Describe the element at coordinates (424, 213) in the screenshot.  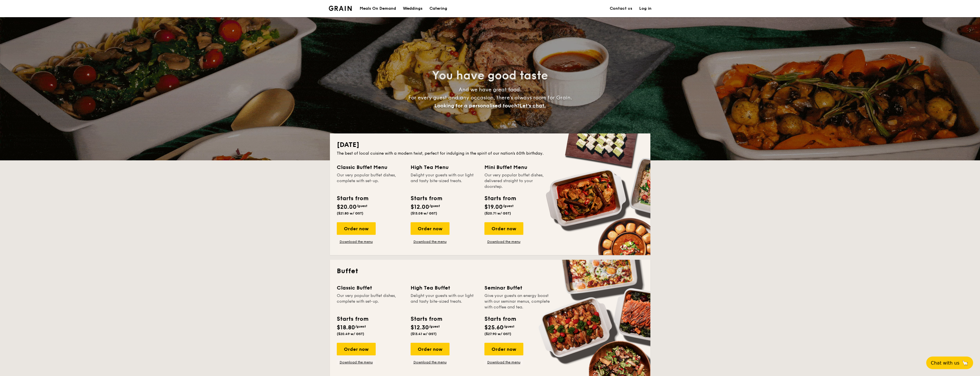
I see `span: ($13.08 w/ GST)` at that location.